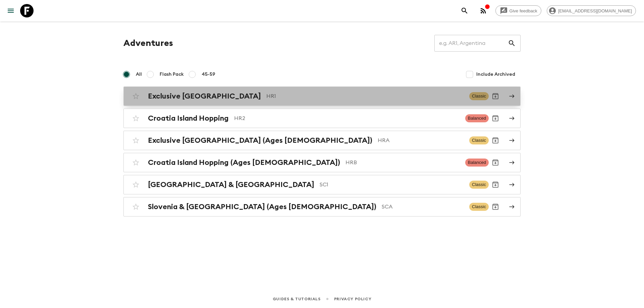 The width and height of the screenshot is (644, 308). I want to click on input: e.g. AR1, Argentina, so click(471, 43).